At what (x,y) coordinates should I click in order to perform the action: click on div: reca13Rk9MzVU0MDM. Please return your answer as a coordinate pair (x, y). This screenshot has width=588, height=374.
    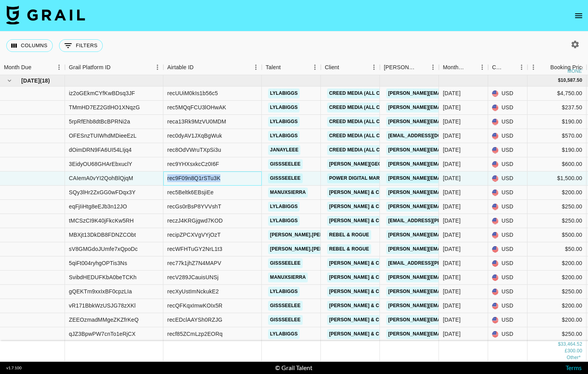
    Looking at the image, I should click on (197, 121).